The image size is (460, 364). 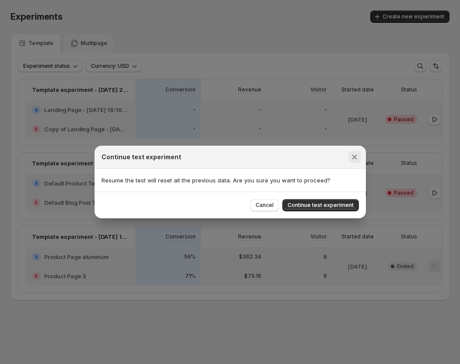 I want to click on span: Cancel, so click(x=264, y=205).